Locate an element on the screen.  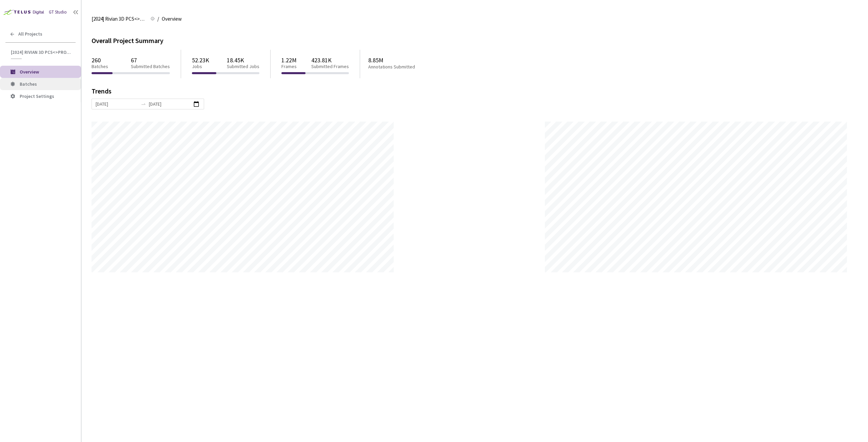
span: swap-right is located at coordinates (144, 104).